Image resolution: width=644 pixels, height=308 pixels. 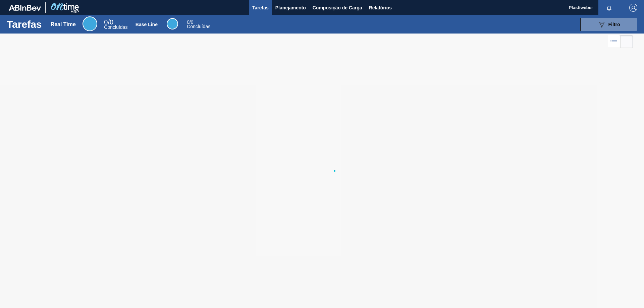 What do you see at coordinates (25, 8) in the screenshot?
I see `img: TNhmsLtSVTkK8tSr43FrP2fwEKptu5GPRR3wAAAABJRU5ErkJggg==` at bounding box center [25, 8].